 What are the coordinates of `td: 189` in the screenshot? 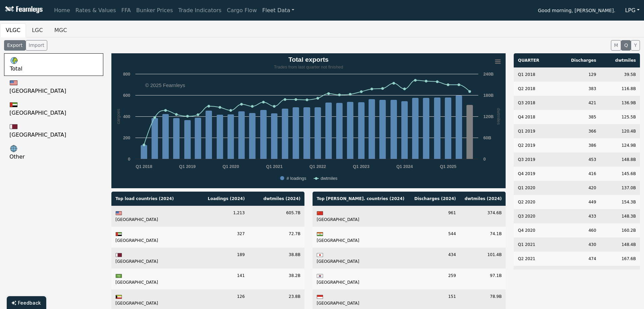 It's located at (222, 258).